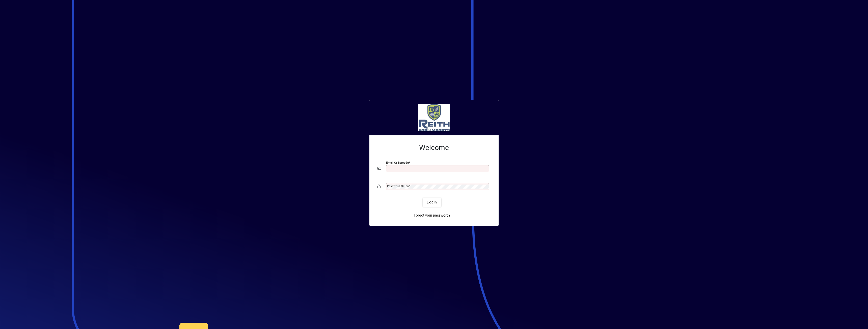  What do you see at coordinates (434, 148) in the screenshot?
I see `h2: Welcome` at bounding box center [434, 148].